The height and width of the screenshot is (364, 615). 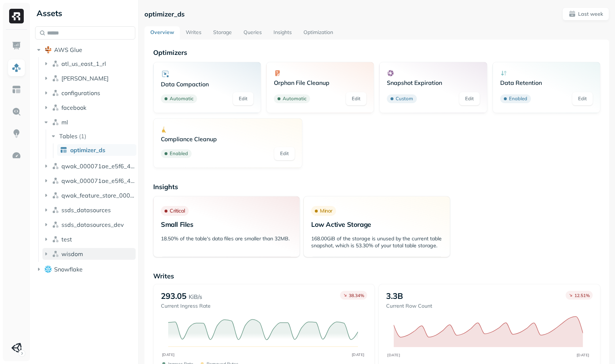 I want to click on p: 168.00GiB of the storage is unused by the current table snapshot, which is 53.30% of your total t..., so click(x=377, y=242).